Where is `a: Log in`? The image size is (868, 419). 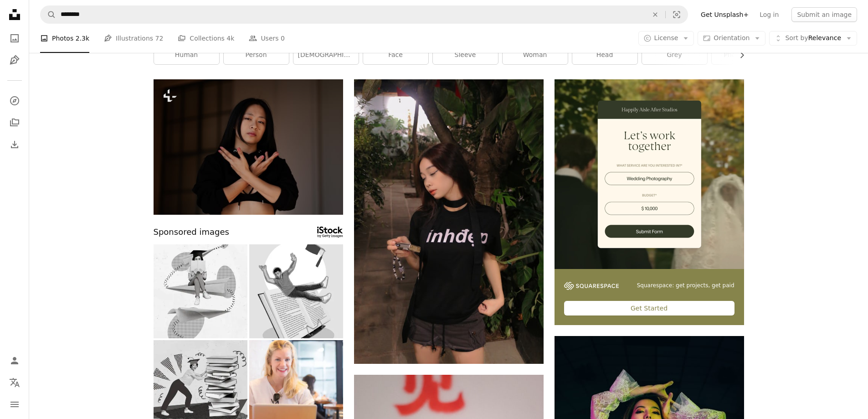
a: Log in is located at coordinates (769, 15).